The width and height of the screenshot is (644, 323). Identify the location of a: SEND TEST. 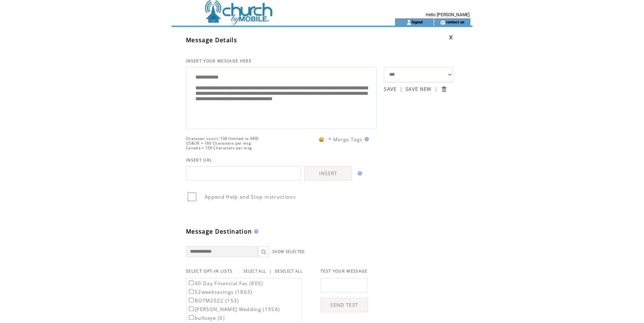
(345, 305).